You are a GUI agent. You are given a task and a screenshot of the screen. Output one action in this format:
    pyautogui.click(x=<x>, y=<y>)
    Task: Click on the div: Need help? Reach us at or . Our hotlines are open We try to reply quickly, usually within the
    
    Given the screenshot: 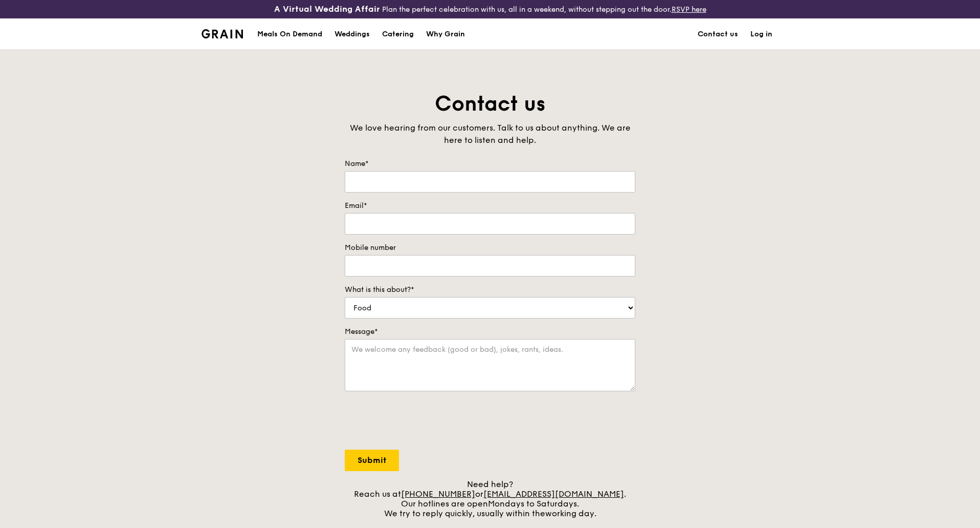 What is the action you would take?
    pyautogui.click(x=490, y=498)
    